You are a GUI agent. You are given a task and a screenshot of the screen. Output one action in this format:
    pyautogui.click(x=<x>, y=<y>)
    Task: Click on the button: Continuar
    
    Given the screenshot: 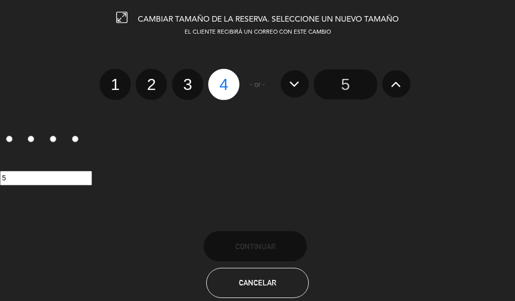 What is the action you would take?
    pyautogui.click(x=255, y=246)
    